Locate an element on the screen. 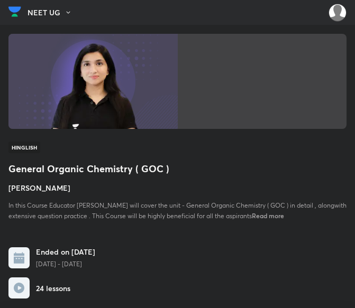 The image size is (355, 308). h1: General Organic Chemistry ( GOC ) is located at coordinates (177, 169).